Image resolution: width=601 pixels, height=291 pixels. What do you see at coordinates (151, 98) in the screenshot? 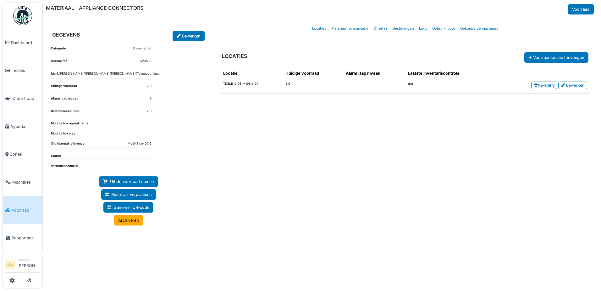
I see `dd: 0` at bounding box center [151, 98].